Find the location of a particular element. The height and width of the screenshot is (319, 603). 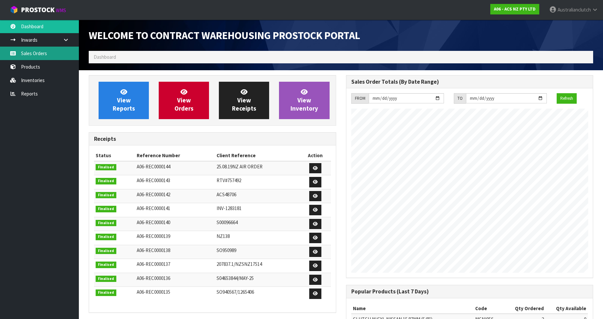

span: View Orders is located at coordinates (184, 100).